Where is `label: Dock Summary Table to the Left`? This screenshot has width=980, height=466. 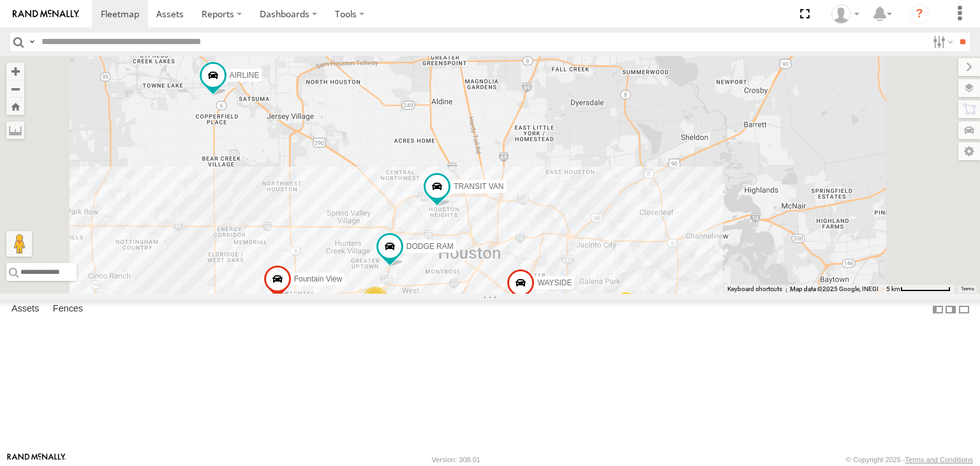 label: Dock Summary Table to the Left is located at coordinates (938, 309).